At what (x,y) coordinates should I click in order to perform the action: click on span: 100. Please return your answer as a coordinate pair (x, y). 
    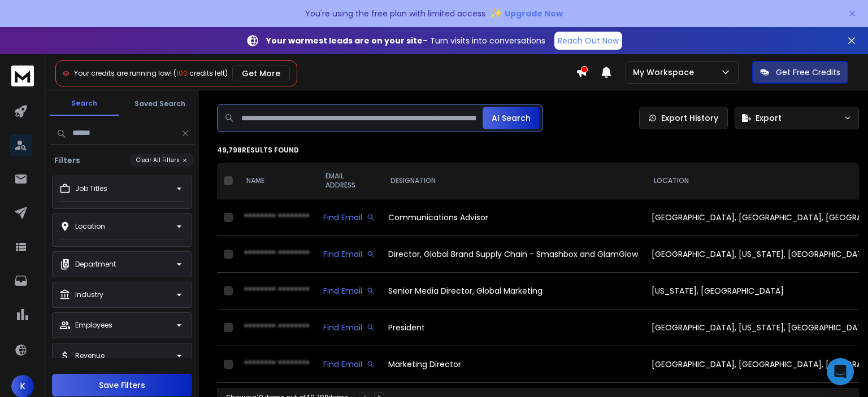
    Looking at the image, I should click on (182, 73).